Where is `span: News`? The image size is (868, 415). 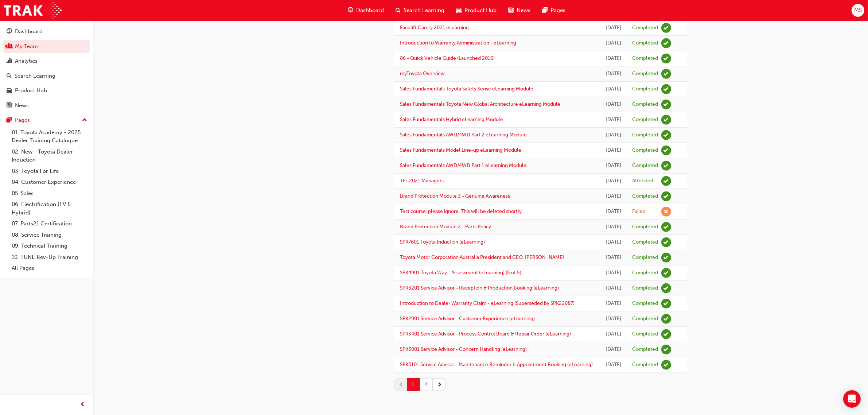
span: News is located at coordinates (523, 10).